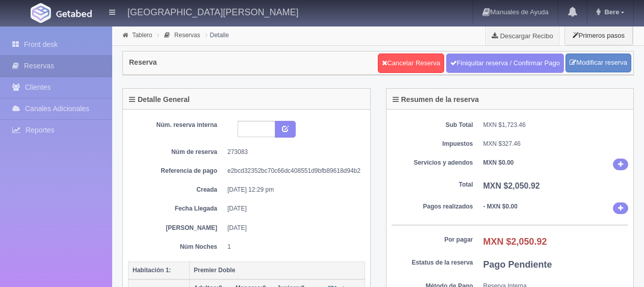 The width and height of the screenshot is (644, 287). Describe the element at coordinates (523, 36) in the screenshot. I see `a: Descargar Recibo` at that location.